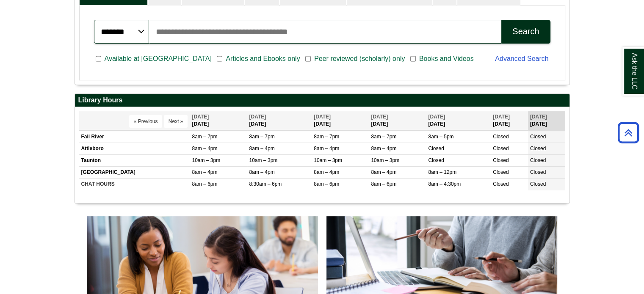  Describe the element at coordinates (220, 59) in the screenshot. I see `input: Articles and Ebooks only` at that location.